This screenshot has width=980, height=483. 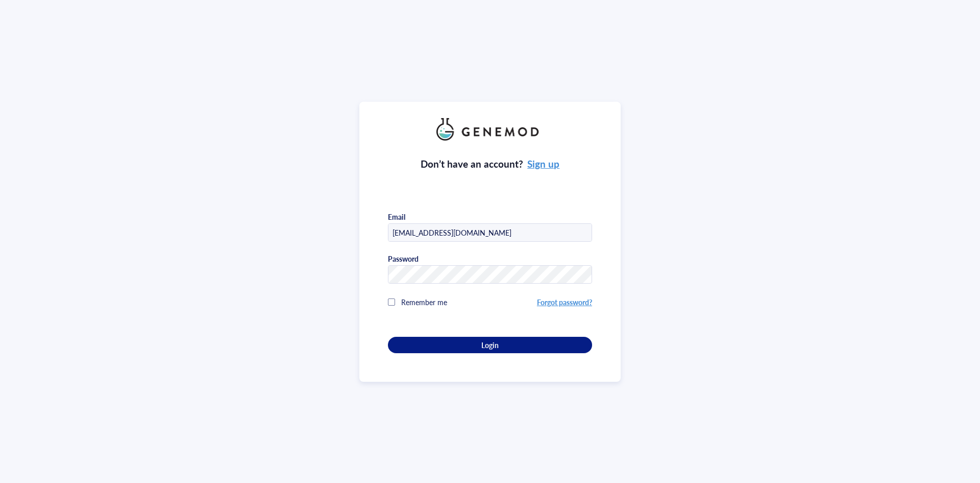 What do you see at coordinates (543, 164) in the screenshot?
I see `a: Sign up` at bounding box center [543, 164].